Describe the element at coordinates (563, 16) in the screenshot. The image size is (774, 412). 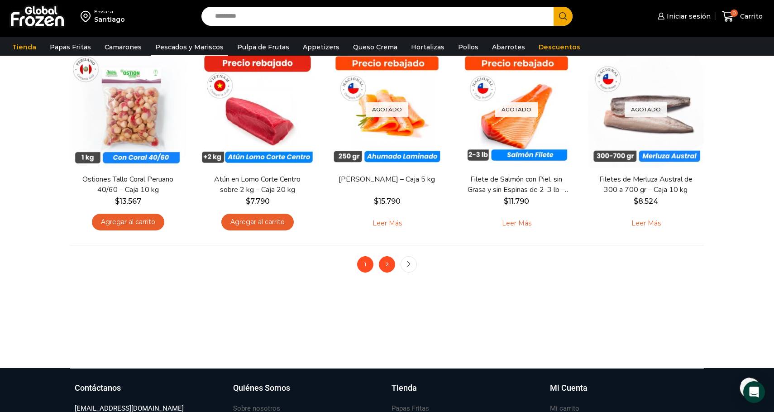
I see `button: Search button` at that location.